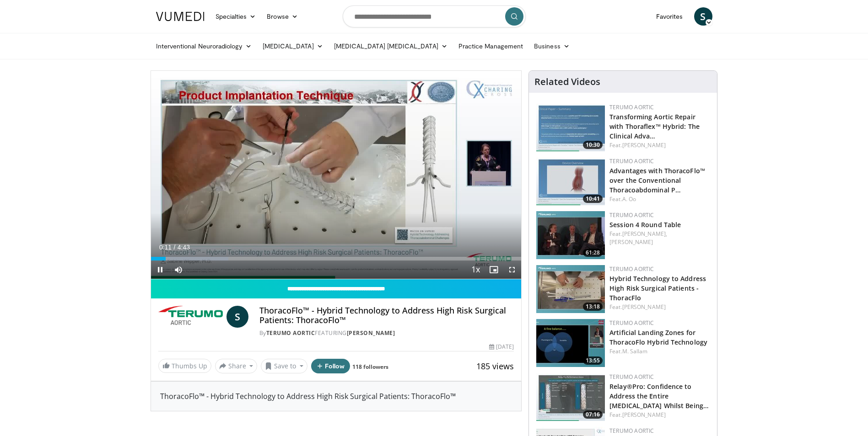 The width and height of the screenshot is (868, 436). I want to click on span: 185 views, so click(495, 366).